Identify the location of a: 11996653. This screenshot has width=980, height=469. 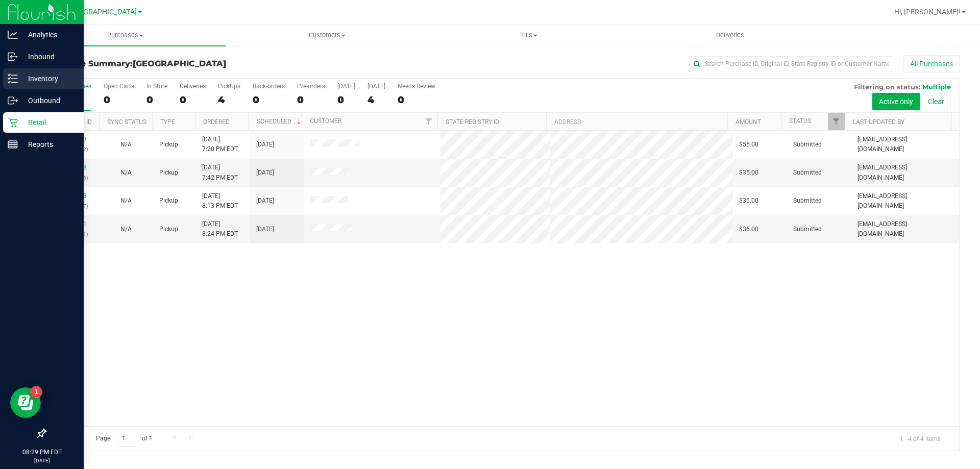
(72, 140).